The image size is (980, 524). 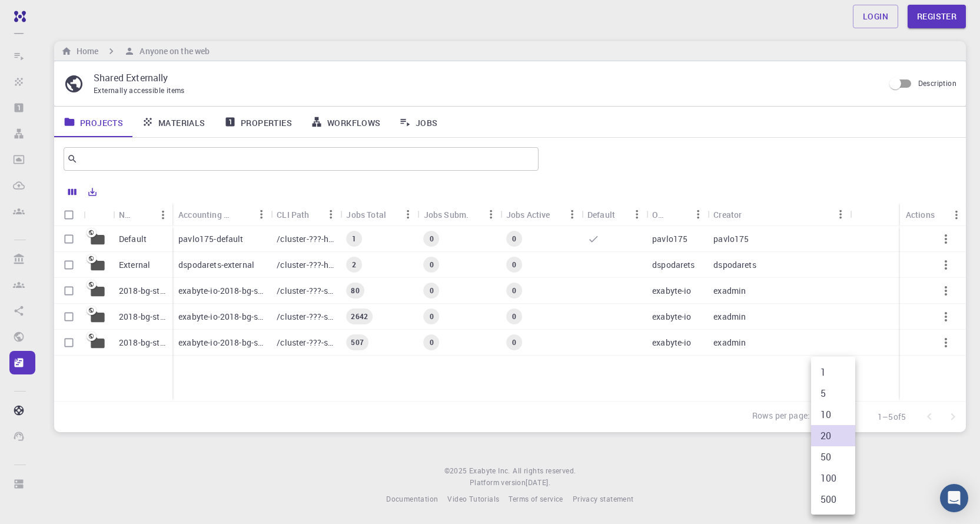 What do you see at coordinates (833, 457) in the screenshot?
I see `li: 50` at bounding box center [833, 457].